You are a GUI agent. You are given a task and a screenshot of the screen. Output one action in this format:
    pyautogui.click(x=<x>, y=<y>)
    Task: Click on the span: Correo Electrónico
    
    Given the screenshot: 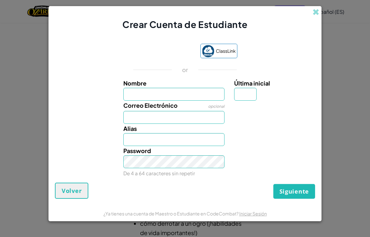 What is the action you would take?
    pyautogui.click(x=150, y=105)
    